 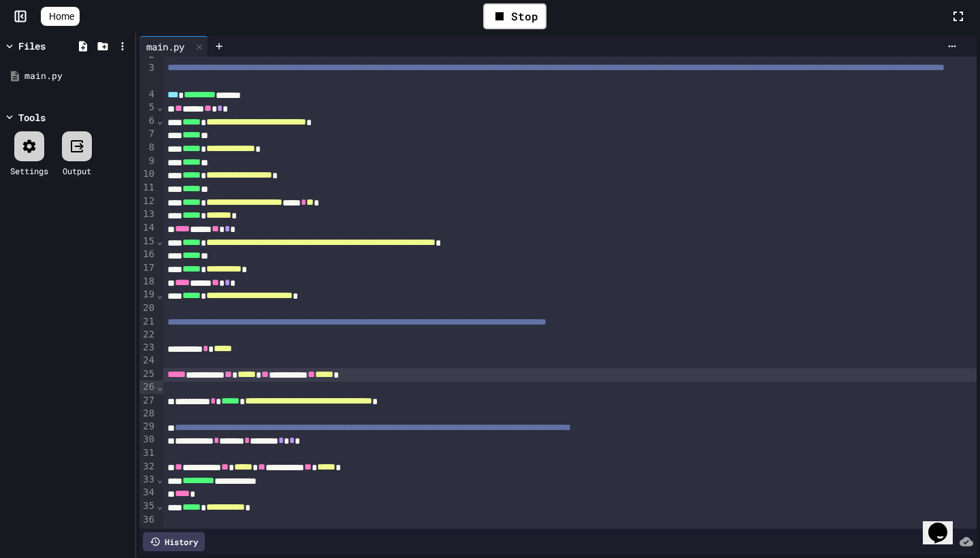 I want to click on div: Tools, so click(x=32, y=117).